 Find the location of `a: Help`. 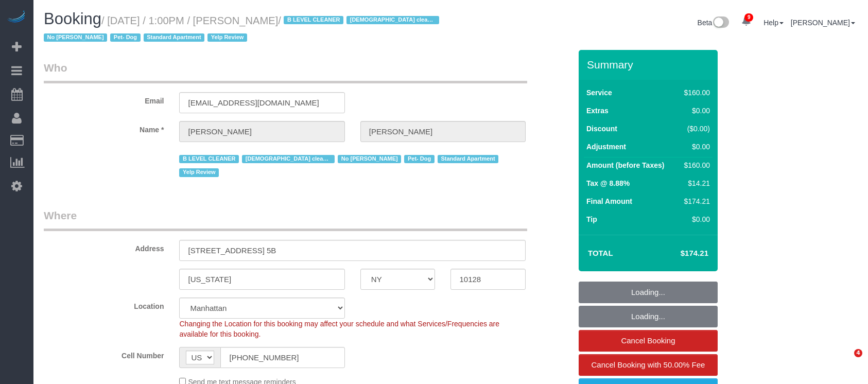

a: Help is located at coordinates (773, 23).